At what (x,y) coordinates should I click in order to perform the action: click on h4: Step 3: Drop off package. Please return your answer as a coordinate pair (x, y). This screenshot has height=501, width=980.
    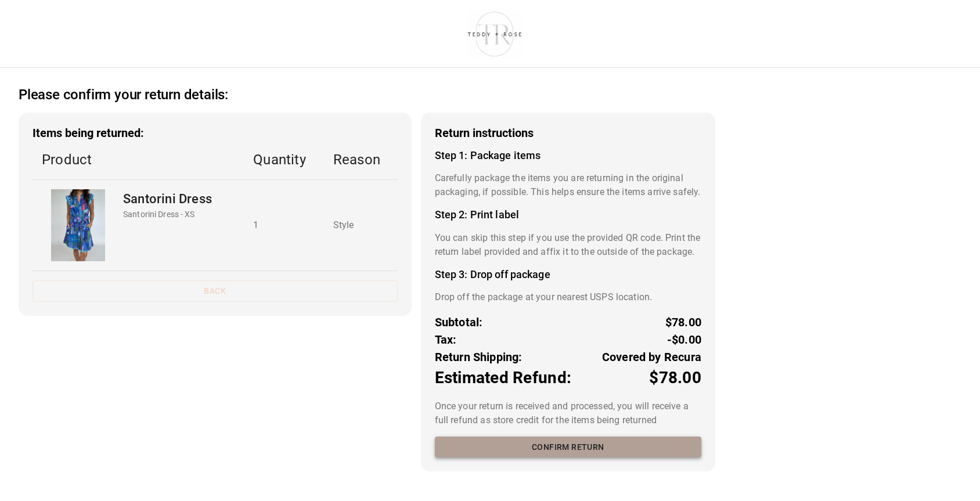
    Looking at the image, I should click on (568, 275).